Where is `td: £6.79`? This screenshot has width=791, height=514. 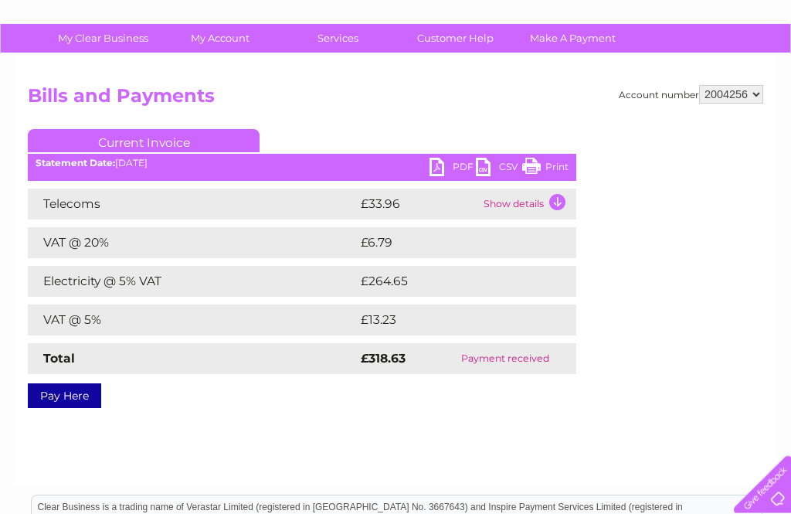 td: £6.79 is located at coordinates (448, 243).